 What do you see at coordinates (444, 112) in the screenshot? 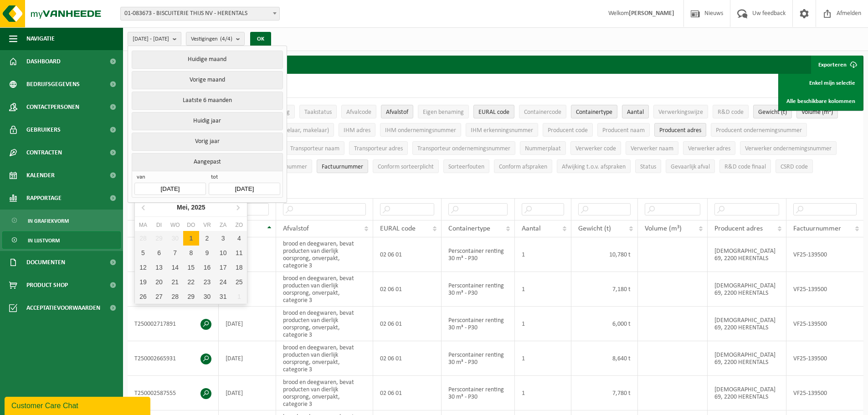
I see `button: Eigen benamingEigen benaming: Activate to sort` at bounding box center [444, 112].